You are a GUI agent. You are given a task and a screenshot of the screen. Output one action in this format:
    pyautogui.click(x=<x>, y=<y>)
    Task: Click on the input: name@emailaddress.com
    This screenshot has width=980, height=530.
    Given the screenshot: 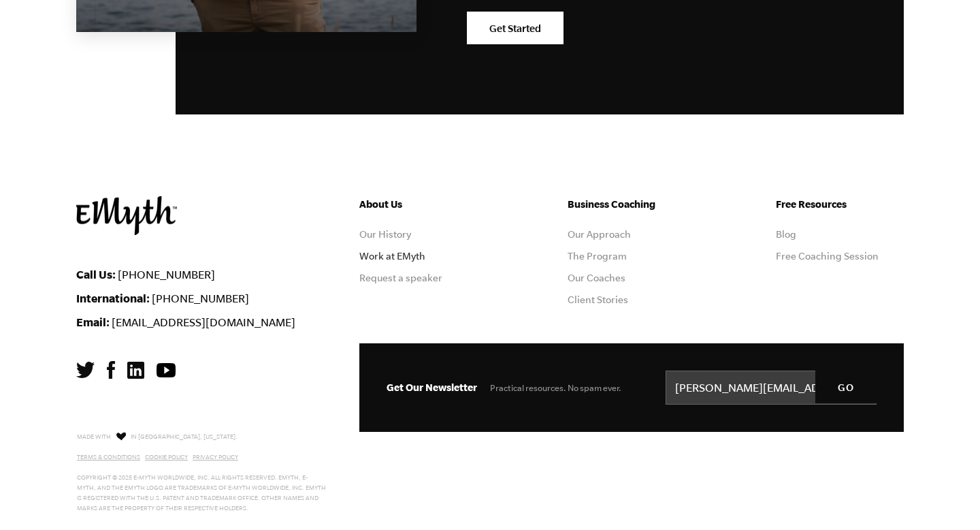 What is the action you would take?
    pyautogui.click(x=771, y=387)
    